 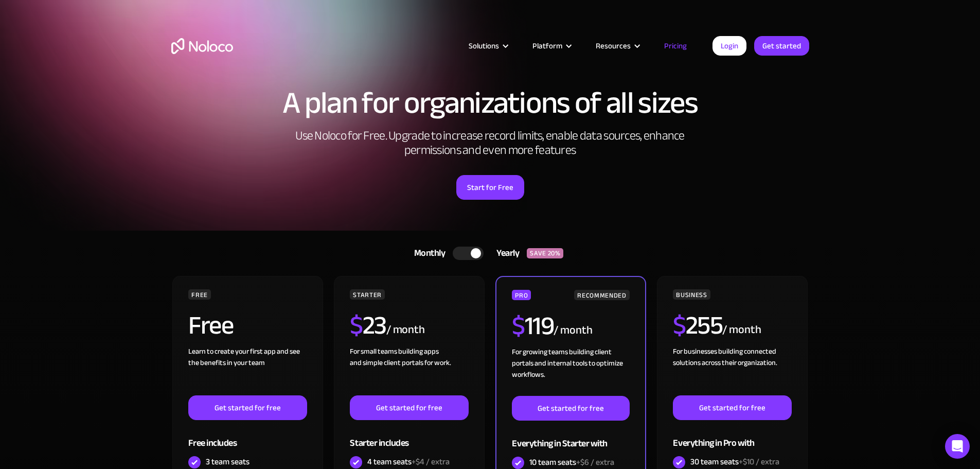 I want to click on a: Login, so click(x=729, y=46).